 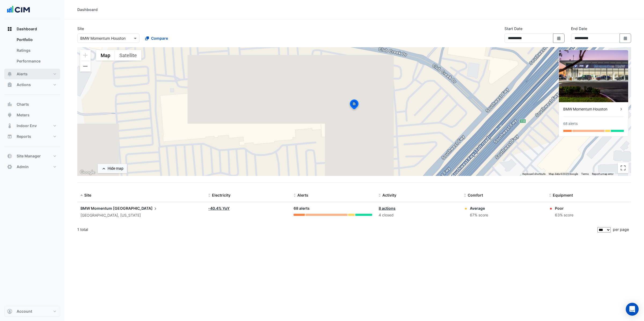 What do you see at coordinates (85, 66) in the screenshot?
I see `button: Zoom out` at bounding box center [85, 66].